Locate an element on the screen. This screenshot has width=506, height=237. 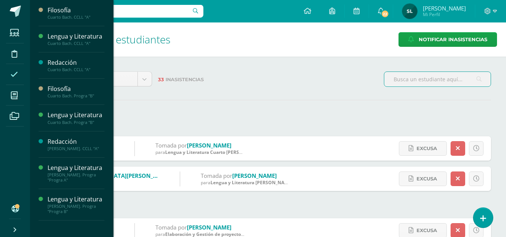
span: Mi Perfil is located at coordinates (444, 14).